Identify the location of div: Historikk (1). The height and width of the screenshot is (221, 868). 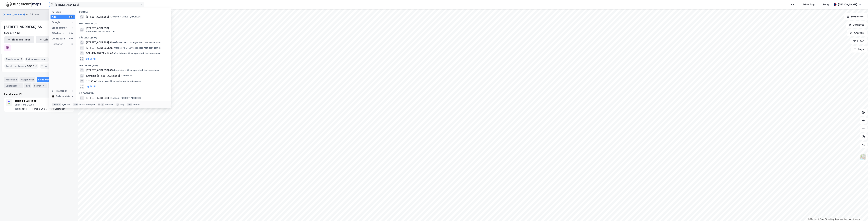
(124, 92).